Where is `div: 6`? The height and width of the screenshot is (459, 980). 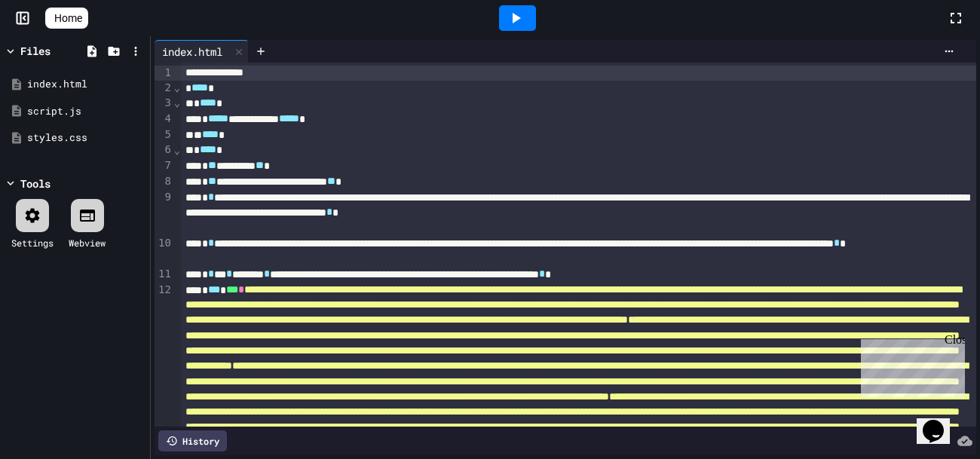 div: 6 is located at coordinates (163, 150).